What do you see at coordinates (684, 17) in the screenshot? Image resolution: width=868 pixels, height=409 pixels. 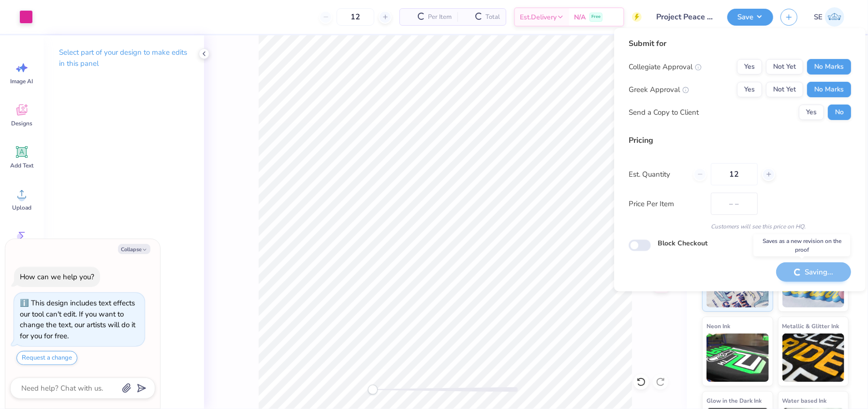 I see `input: Untitled Design` at bounding box center [684, 17].